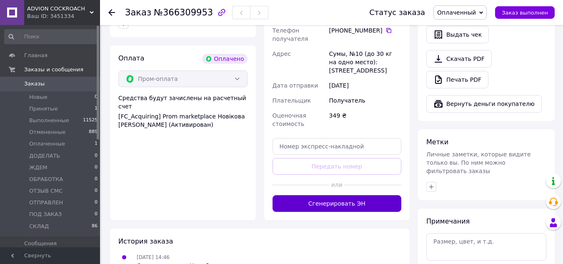  What do you see at coordinates (437, 142) in the screenshot?
I see `span: Метки` at bounding box center [437, 142].